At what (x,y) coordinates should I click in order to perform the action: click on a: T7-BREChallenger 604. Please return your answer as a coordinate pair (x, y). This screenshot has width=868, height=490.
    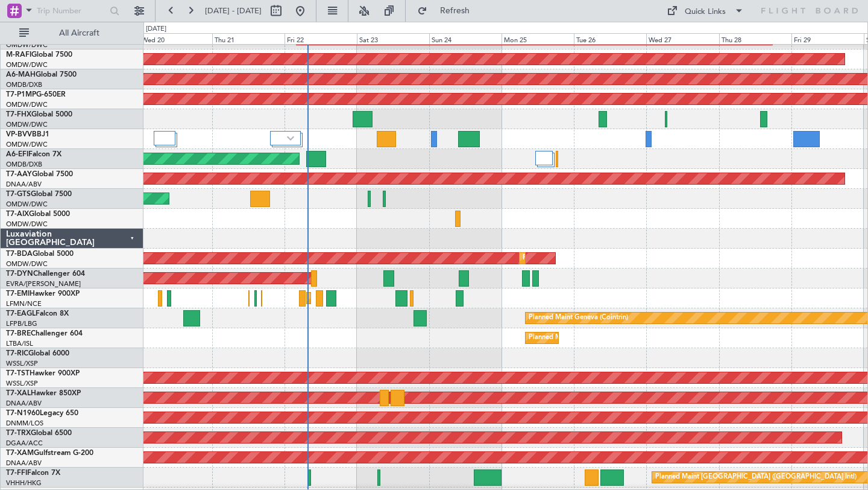
    Looking at the image, I should click on (44, 334).